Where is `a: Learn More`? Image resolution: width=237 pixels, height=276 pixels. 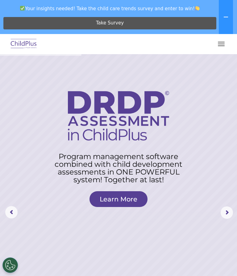
a: Learn More is located at coordinates (119, 199).